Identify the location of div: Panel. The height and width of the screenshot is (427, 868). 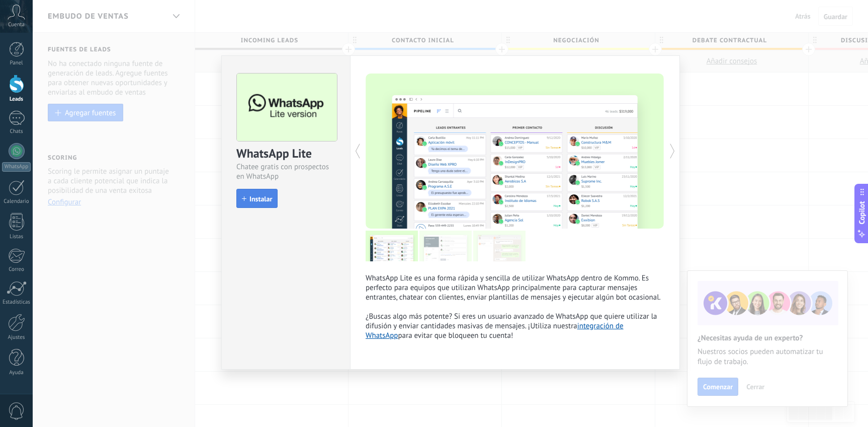
(17, 63).